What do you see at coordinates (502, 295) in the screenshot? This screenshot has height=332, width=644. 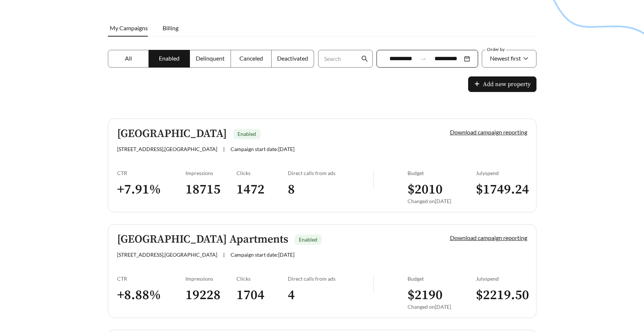 I see `h3: $ 2219.50` at bounding box center [502, 295].